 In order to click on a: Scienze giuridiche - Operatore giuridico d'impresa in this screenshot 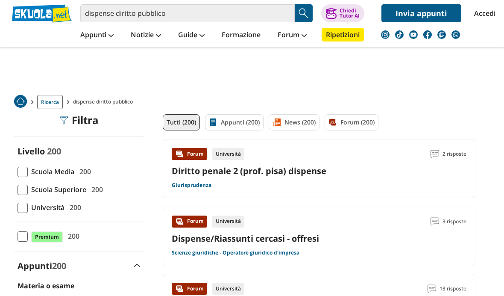, I will do `click(235, 253)`.